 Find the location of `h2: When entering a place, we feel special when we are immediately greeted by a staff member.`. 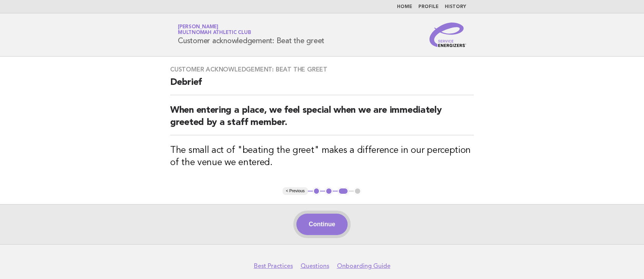

h2: When entering a place, we feel special when we are immediately greeted by a staff member. is located at coordinates (322, 119).